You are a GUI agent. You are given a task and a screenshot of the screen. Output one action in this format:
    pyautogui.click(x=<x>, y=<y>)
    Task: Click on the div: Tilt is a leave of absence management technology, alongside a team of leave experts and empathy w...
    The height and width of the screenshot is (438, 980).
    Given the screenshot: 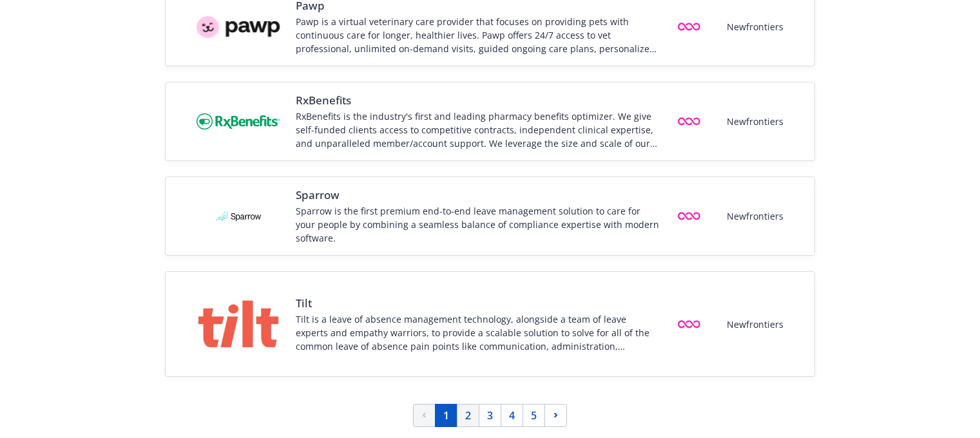 What is the action you would take?
    pyautogui.click(x=477, y=332)
    